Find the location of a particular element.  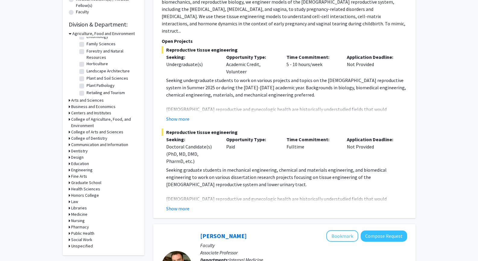

h2: Division & Department: is located at coordinates (103, 24).